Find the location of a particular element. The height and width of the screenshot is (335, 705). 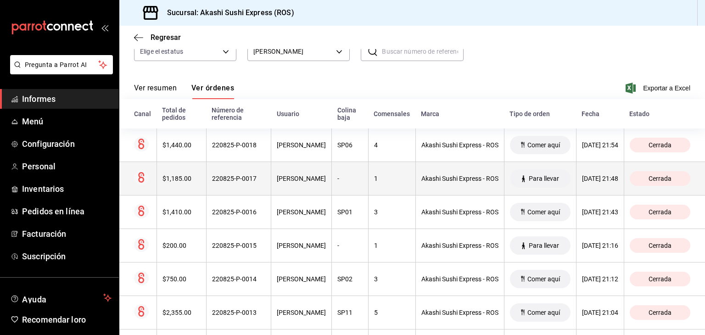

button: Pregunta a Parrot AI is located at coordinates (62, 65).